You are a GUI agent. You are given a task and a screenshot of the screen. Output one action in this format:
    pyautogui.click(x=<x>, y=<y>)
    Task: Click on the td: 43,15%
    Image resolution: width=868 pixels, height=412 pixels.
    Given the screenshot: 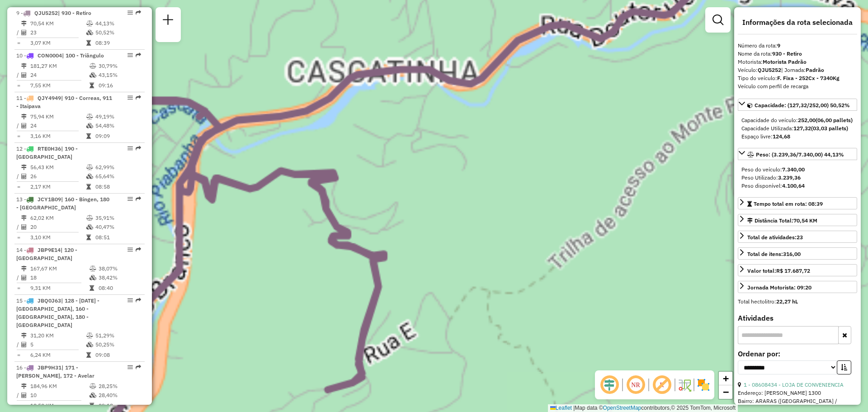 What is the action you would take?
    pyautogui.click(x=119, y=75)
    